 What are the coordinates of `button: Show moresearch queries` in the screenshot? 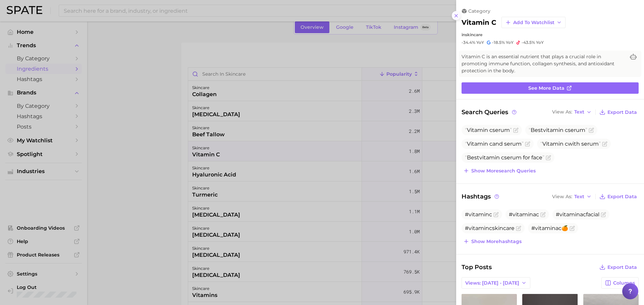 It's located at (499, 171).